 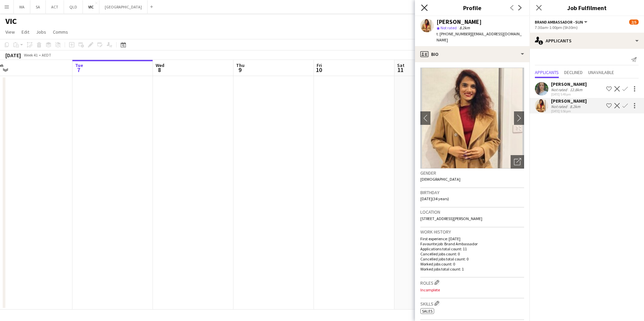 What do you see at coordinates (10, 32) in the screenshot?
I see `a: View` at bounding box center [10, 32].